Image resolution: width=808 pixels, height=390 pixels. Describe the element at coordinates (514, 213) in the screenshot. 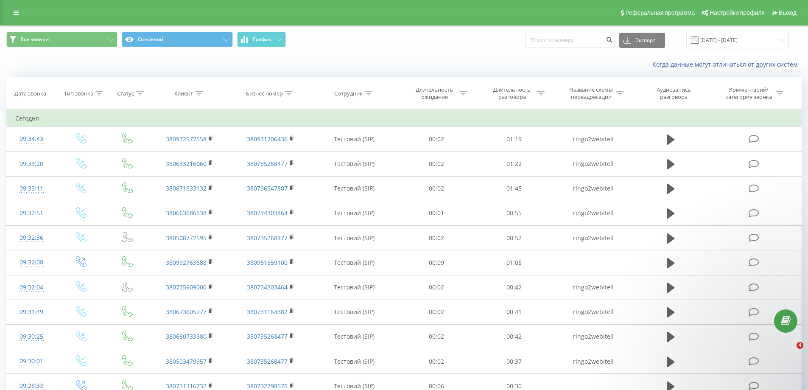

I see `td: 00:55` at that location.